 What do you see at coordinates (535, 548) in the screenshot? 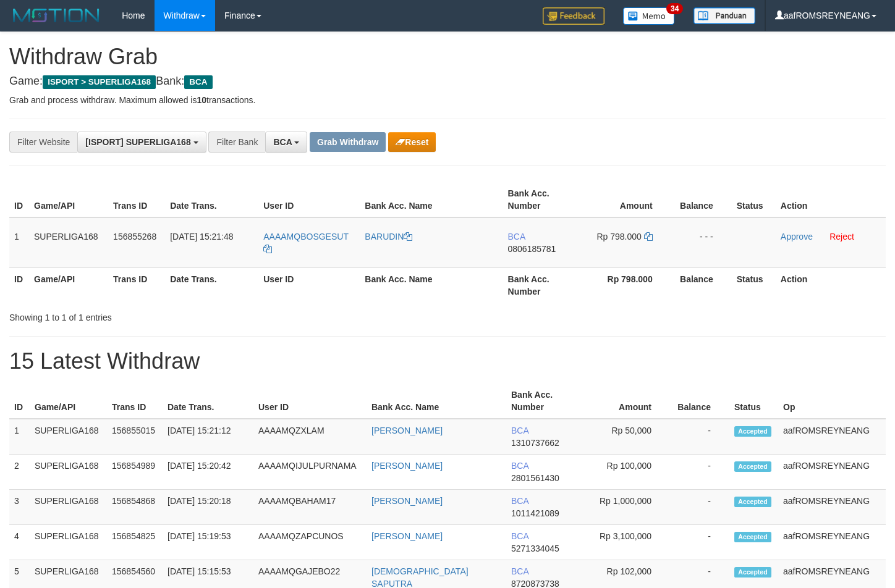
I see `span: Copy 5271334045 to clipboard` at bounding box center [535, 548].